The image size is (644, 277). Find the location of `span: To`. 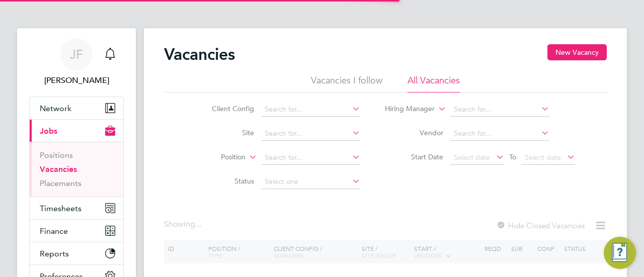

span: To is located at coordinates (513, 157).